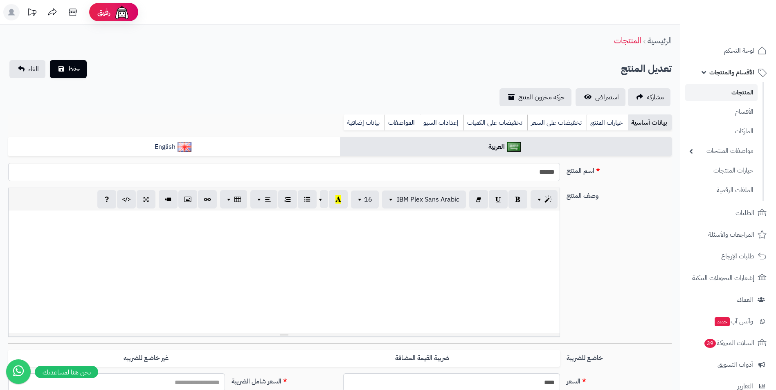  What do you see at coordinates (728, 51) in the screenshot?
I see `a: لوحة التحكم` at bounding box center [728, 51].